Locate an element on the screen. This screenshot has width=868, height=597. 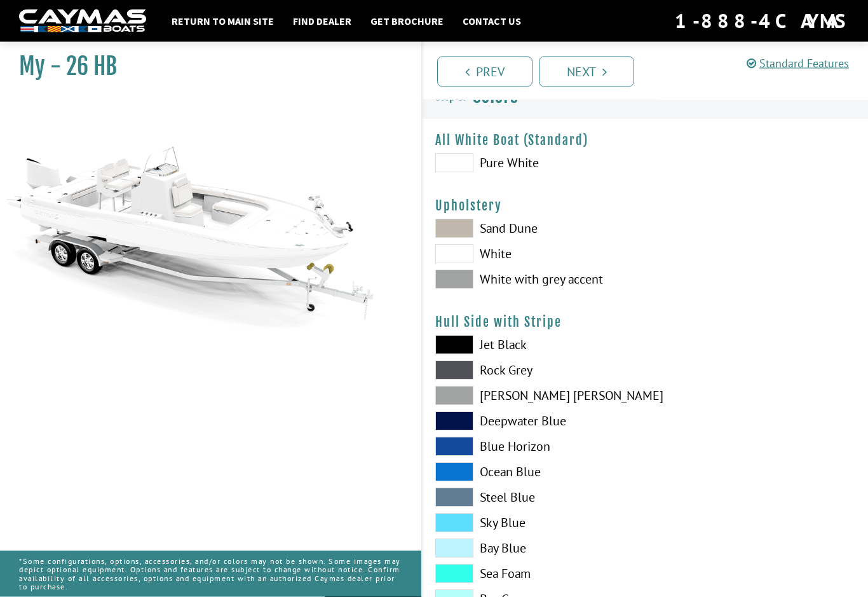
a: Standard Features is located at coordinates (797, 63).